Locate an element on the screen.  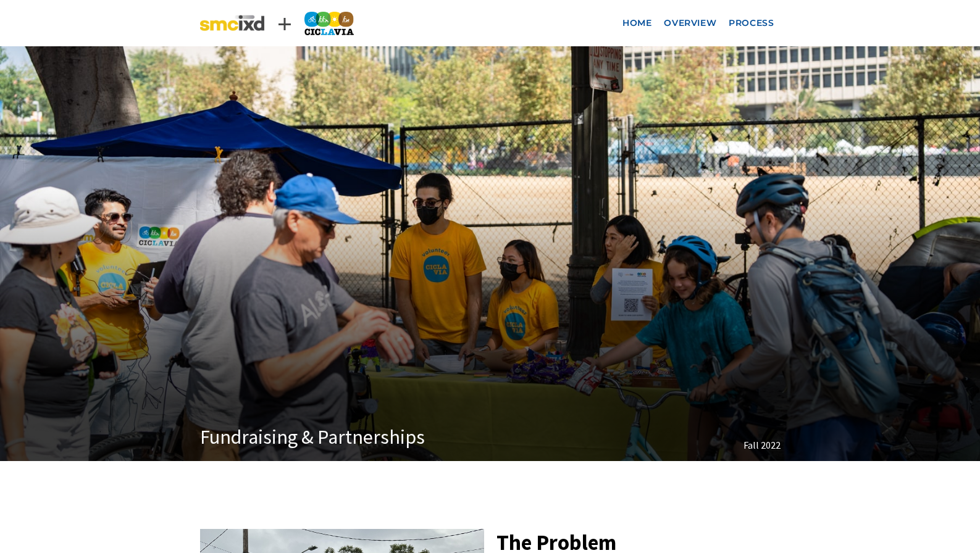
div: Fall 2022 is located at coordinates (638, 445).